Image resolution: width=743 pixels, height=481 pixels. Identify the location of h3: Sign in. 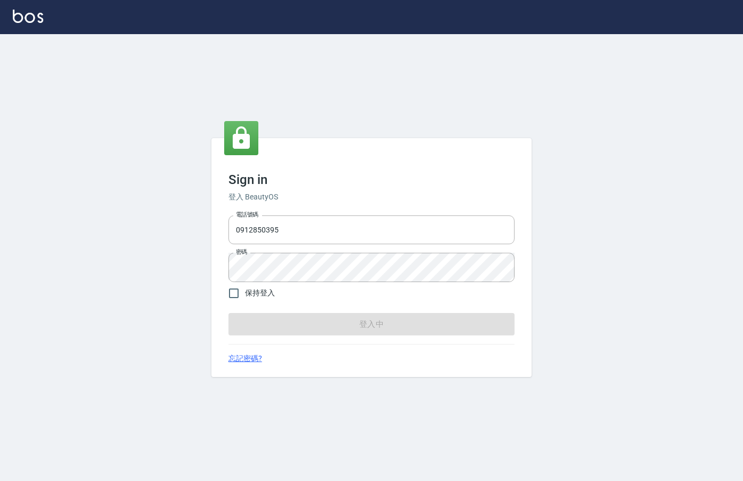
(372, 180).